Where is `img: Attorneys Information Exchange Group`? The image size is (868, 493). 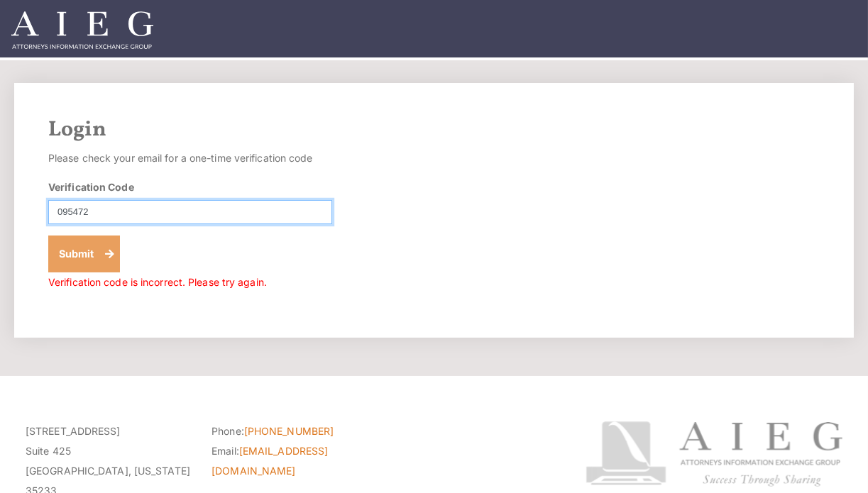 img: Attorneys Information Exchange Group is located at coordinates (83, 29).